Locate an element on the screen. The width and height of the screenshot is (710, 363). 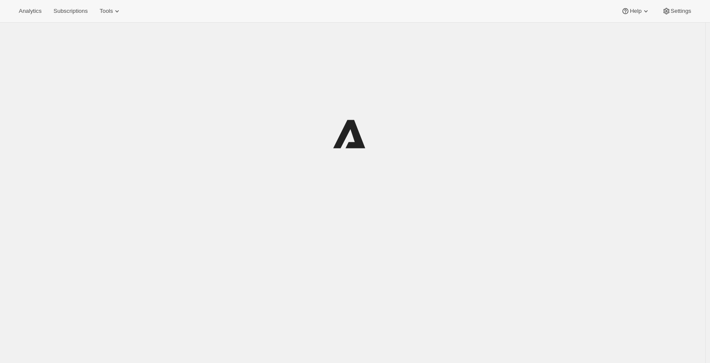
span: Tools is located at coordinates (106, 11).